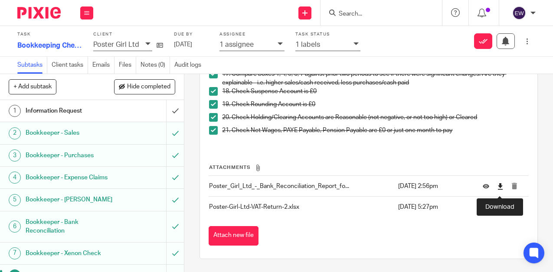 The image size is (553, 272). Describe the element at coordinates (69, 178) in the screenshot. I see `h1: Bookkeeper - Expense Claims` at that location.